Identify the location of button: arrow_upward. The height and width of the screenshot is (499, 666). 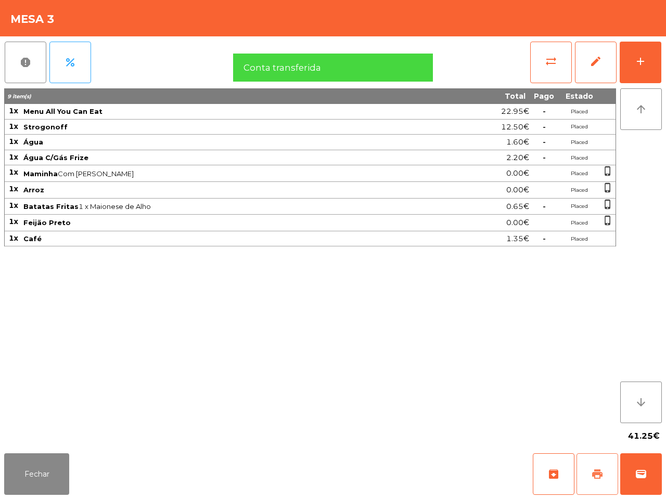
(641, 109).